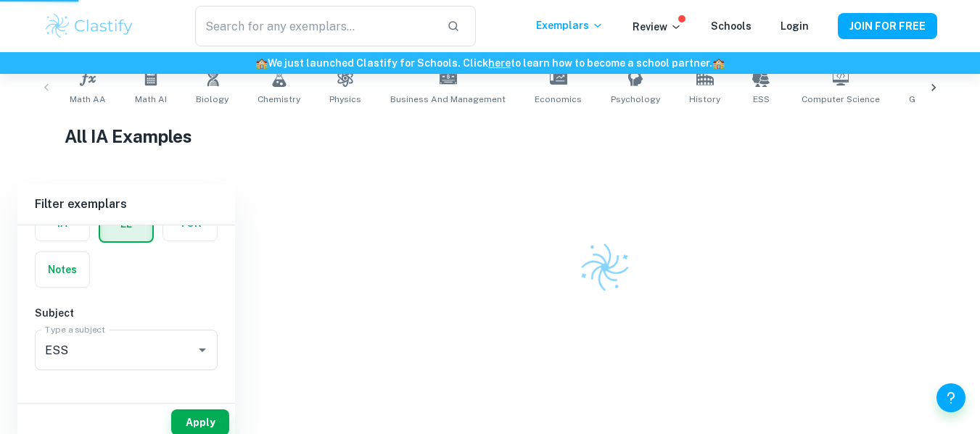 This screenshot has width=980, height=434. Describe the element at coordinates (841, 99) in the screenshot. I see `span: Computer Science` at that location.